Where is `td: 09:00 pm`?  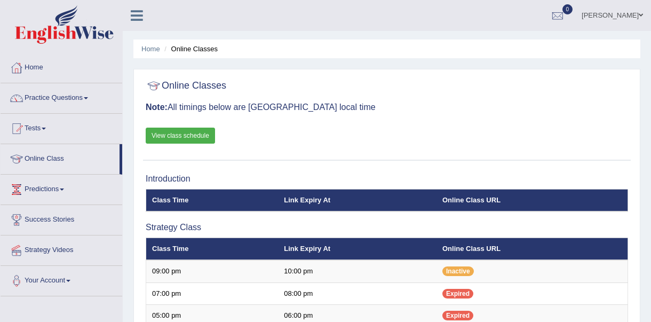
td: 09:00 pm is located at coordinates (212, 271).